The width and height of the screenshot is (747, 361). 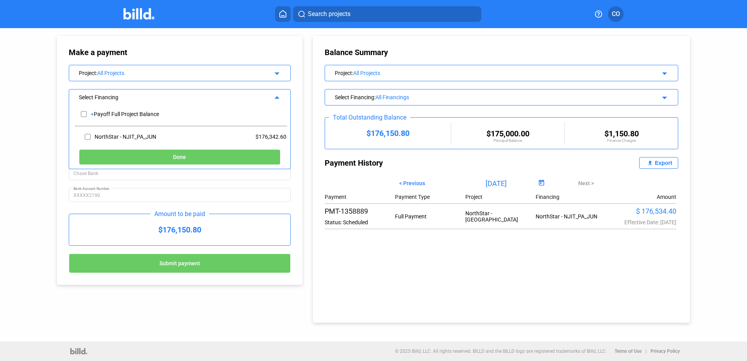 What do you see at coordinates (360, 222) in the screenshot?
I see `div: Status: Scheduled` at bounding box center [360, 222].